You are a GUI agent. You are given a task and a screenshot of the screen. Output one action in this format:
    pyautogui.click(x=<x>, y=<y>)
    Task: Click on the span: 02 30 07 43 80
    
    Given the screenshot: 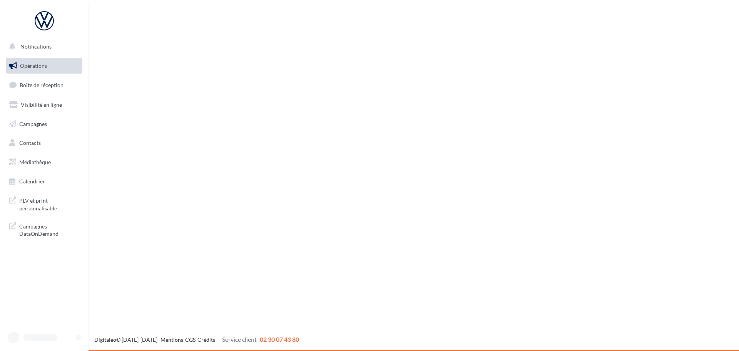 What is the action you would take?
    pyautogui.click(x=280, y=339)
    